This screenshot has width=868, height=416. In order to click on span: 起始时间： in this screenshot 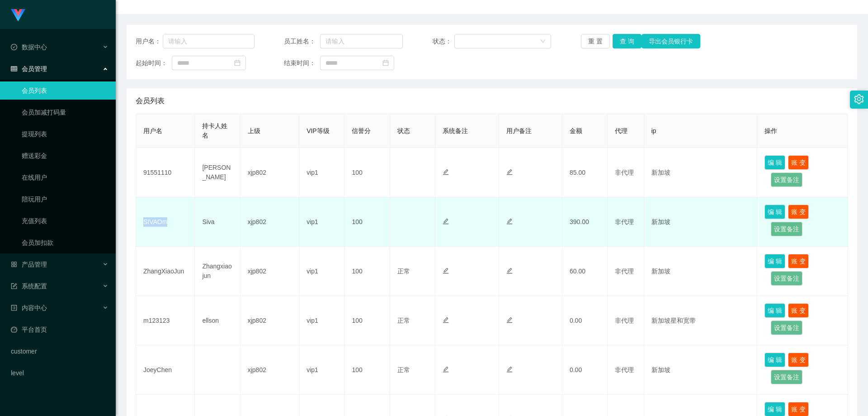, I will do `click(154, 63)`.